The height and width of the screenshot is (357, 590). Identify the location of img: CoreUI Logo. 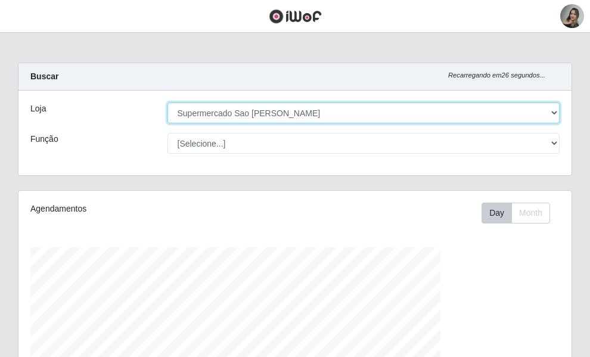
(295, 16).